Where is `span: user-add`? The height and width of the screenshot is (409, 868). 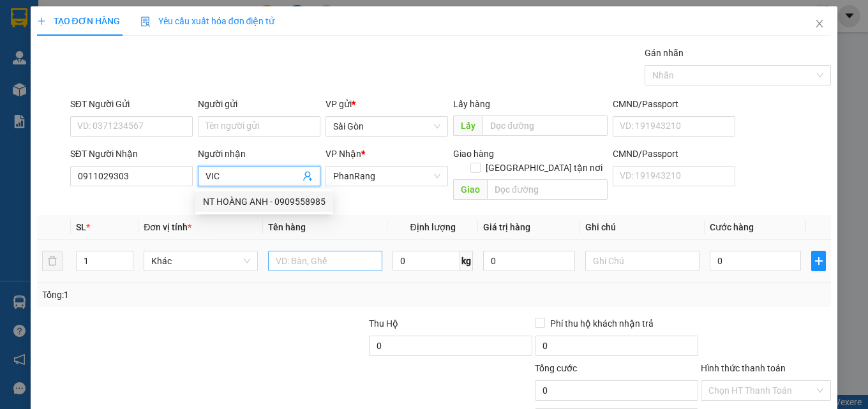
span: user-add is located at coordinates (308, 176).